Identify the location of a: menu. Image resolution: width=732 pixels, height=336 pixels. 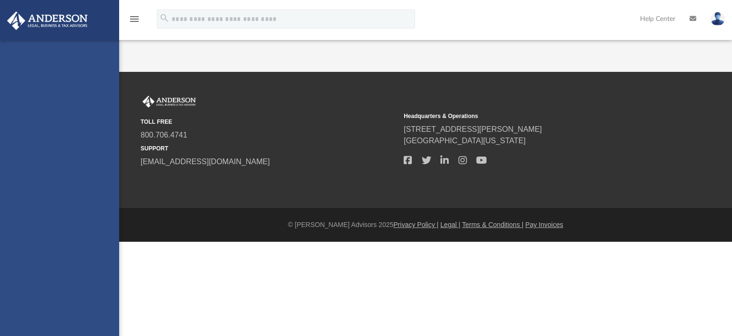
(134, 21).